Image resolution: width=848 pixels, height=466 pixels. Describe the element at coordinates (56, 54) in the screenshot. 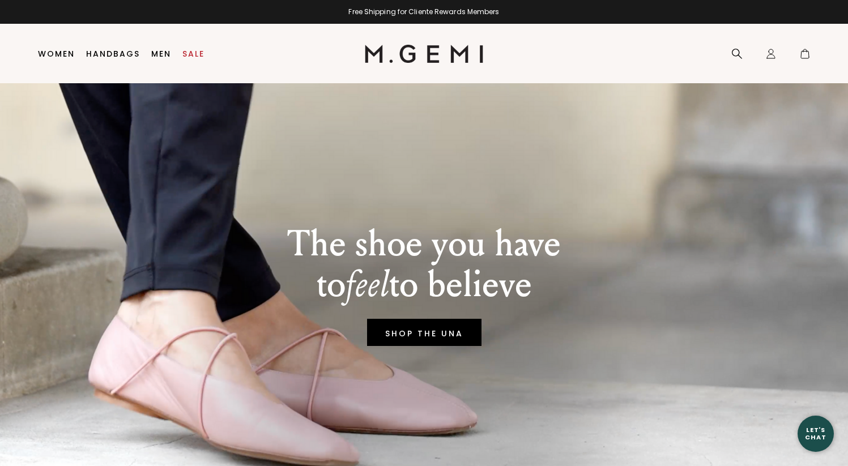

I see `a: Women` at that location.